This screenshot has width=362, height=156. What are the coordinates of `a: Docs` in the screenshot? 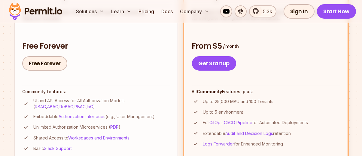 It's located at (167, 11).